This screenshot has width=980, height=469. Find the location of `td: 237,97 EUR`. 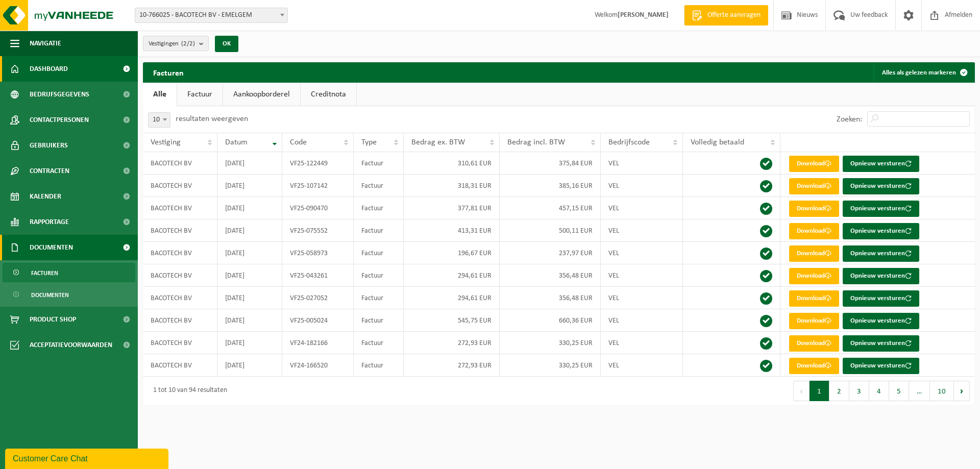

td: 237,97 EUR is located at coordinates (550, 253).